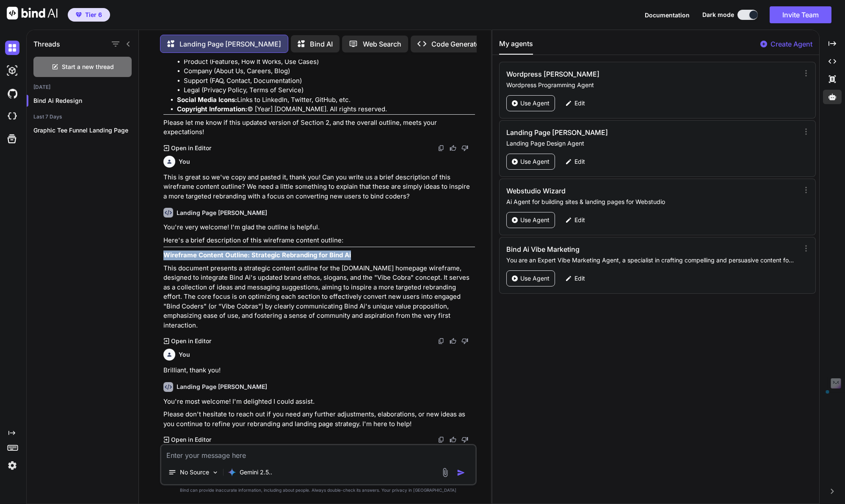 This screenshot has height=504, width=845. What do you see at coordinates (516, 46) in the screenshot?
I see `button: My agents` at bounding box center [516, 46].